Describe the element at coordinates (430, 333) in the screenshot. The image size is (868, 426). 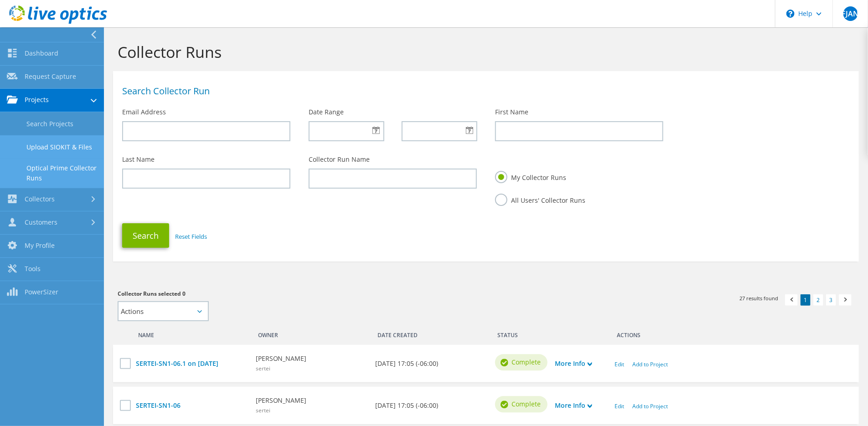
I see `div: Date Created` at that location.